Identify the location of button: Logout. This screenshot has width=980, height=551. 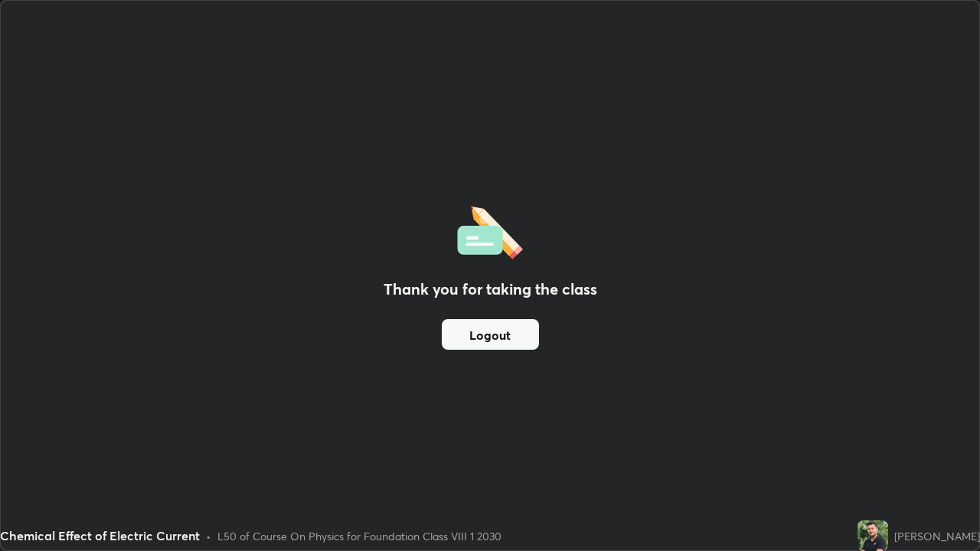
(490, 335).